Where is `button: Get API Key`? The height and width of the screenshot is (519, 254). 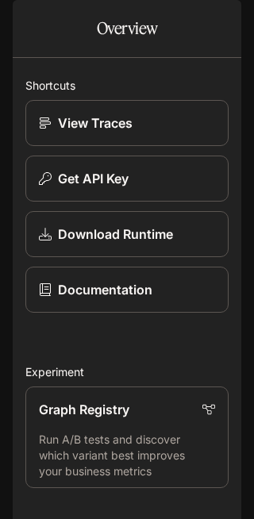 button: Get API Key is located at coordinates (127, 179).